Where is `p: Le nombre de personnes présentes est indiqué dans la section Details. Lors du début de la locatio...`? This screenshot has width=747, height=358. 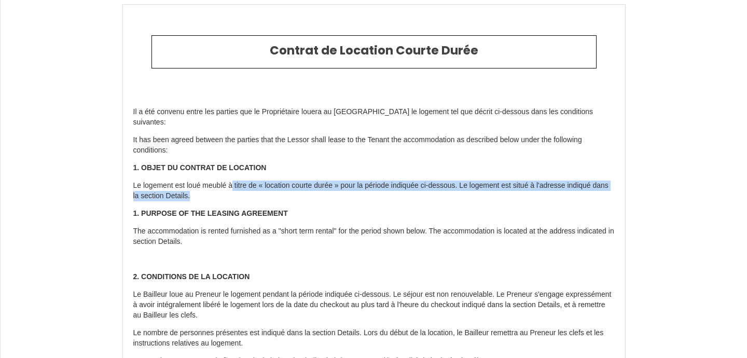
p: Le nombre de personnes présentes est indiqué dans la section Details. Lors du début de la locatio... is located at coordinates (374, 338).